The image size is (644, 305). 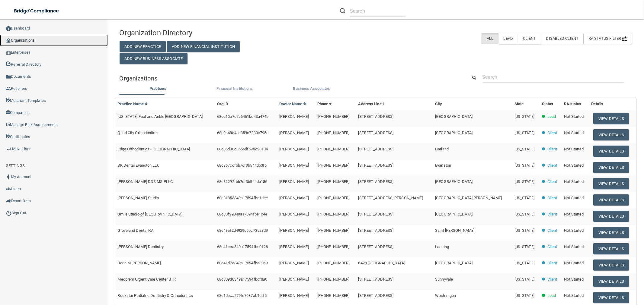 I want to click on button: Add New Business Associate, so click(x=154, y=59).